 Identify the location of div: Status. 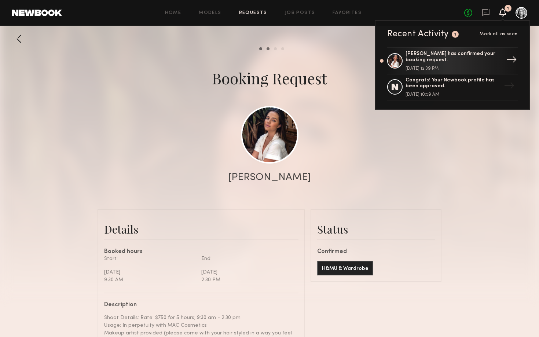
(376, 229).